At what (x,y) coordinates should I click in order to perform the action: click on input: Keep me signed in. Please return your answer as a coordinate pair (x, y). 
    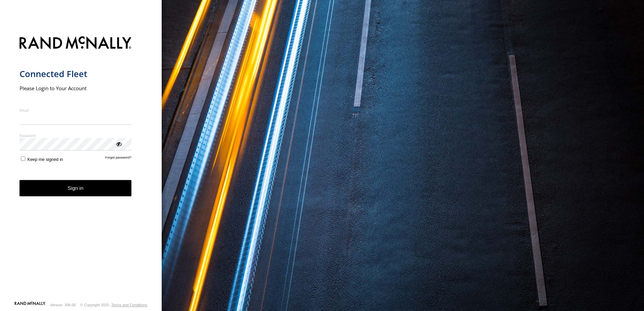
    Looking at the image, I should click on (23, 159).